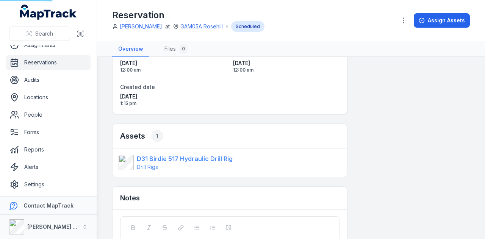 Image resolution: width=485 pixels, height=239 pixels. What do you see at coordinates (183, 49) in the screenshot?
I see `div: 0` at bounding box center [183, 49].